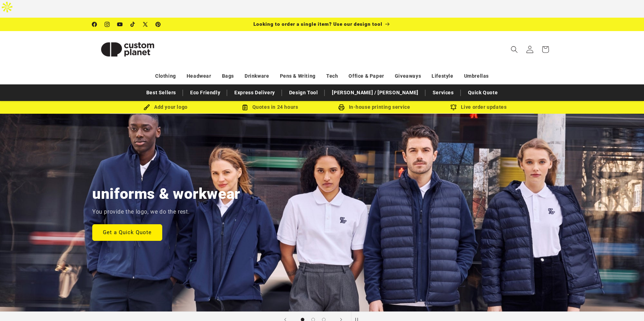  Describe the element at coordinates (341, 108) in the screenshot. I see `img: In-house printing` at that location.